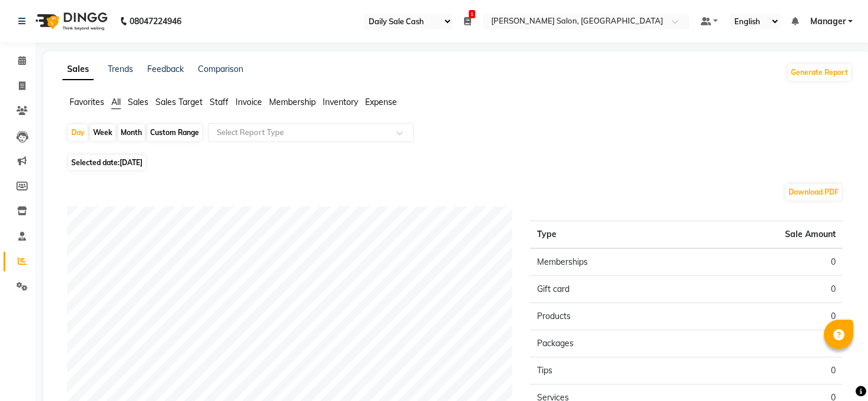 The height and width of the screenshot is (401, 868). Describe the element at coordinates (381, 102) in the screenshot. I see `span: Expense` at that location.